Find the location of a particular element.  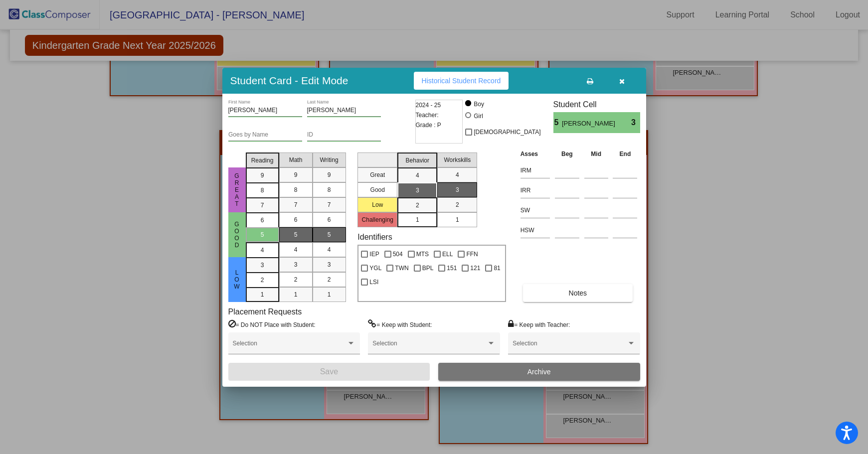

span: Low is located at coordinates (237, 280).